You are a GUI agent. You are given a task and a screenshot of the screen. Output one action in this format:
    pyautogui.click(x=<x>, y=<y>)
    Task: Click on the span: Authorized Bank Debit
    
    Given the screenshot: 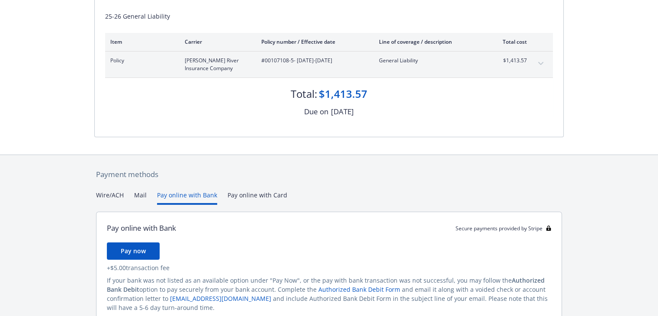 What is the action you would take?
    pyautogui.click(x=326, y=285)
    